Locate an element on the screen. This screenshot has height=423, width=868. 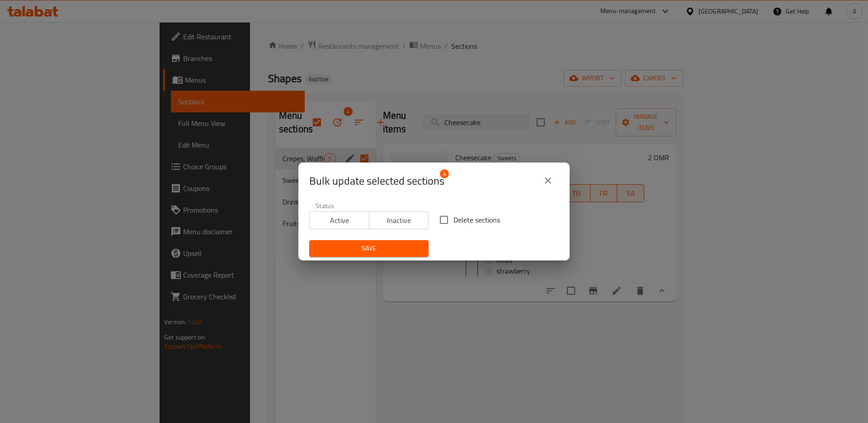
span: 4 is located at coordinates (445, 174).